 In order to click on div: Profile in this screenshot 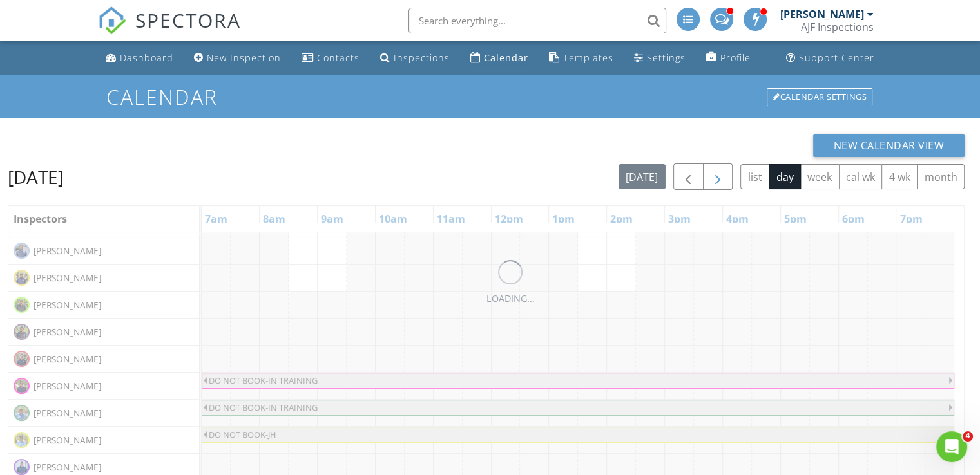, I will do `click(735, 57)`.